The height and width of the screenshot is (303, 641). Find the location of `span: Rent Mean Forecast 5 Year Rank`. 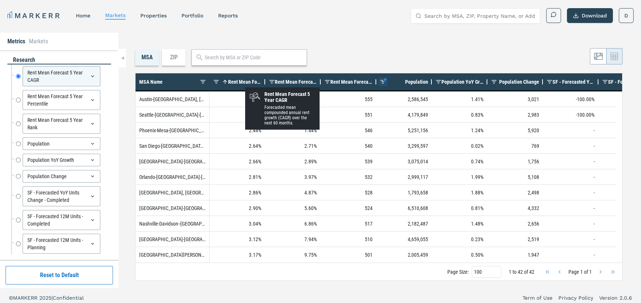

span: Rent Mean Forecast 5 Year Rank is located at coordinates (351, 82).